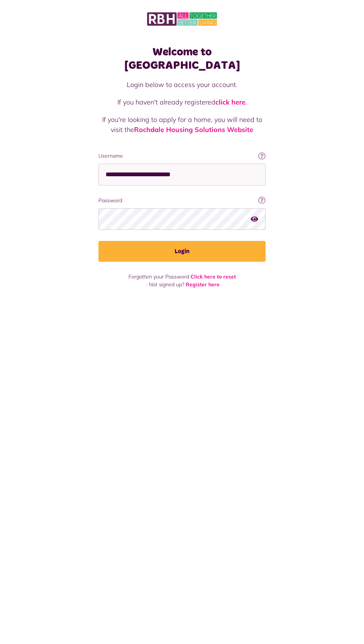 This screenshot has width=364, height=644. What do you see at coordinates (182, 125) in the screenshot?
I see `p: If you're looking to apply for a home, you will need to visit the` at bounding box center [182, 125].